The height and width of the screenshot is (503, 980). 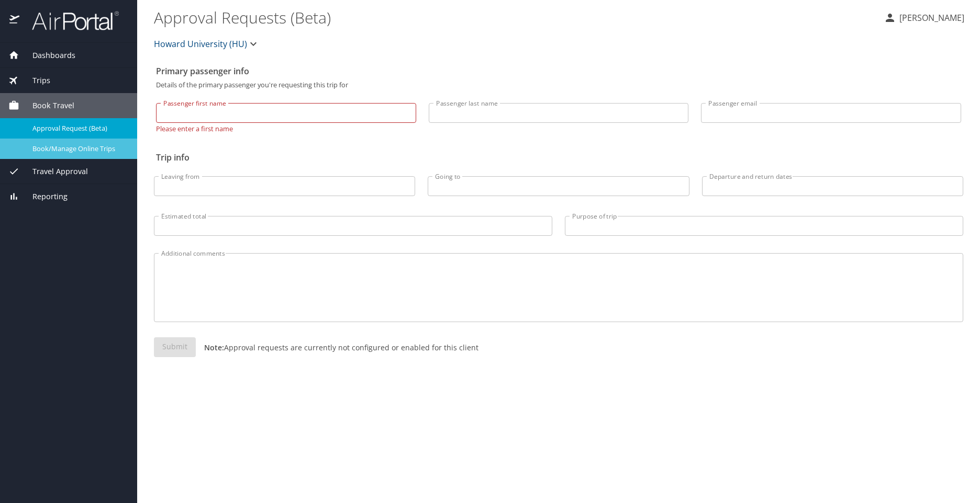 I want to click on button: Howard University (HU), so click(x=207, y=44).